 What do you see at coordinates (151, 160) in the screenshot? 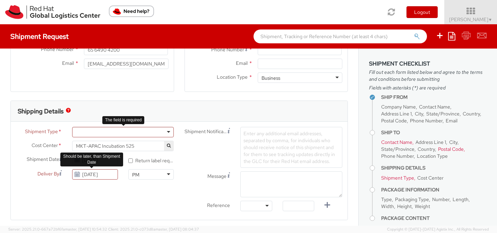
I see `label: Return label required` at bounding box center [151, 160].